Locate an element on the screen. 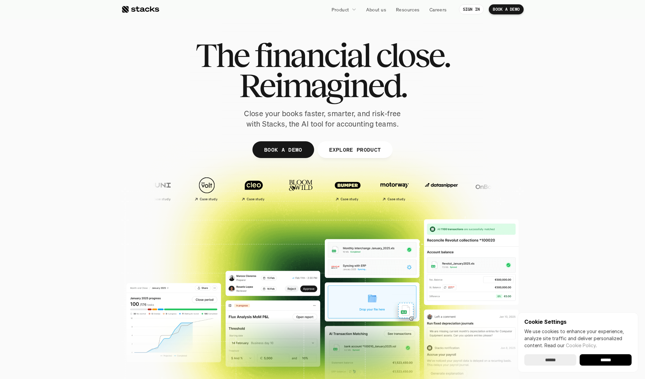  p: Resources is located at coordinates (407, 9).